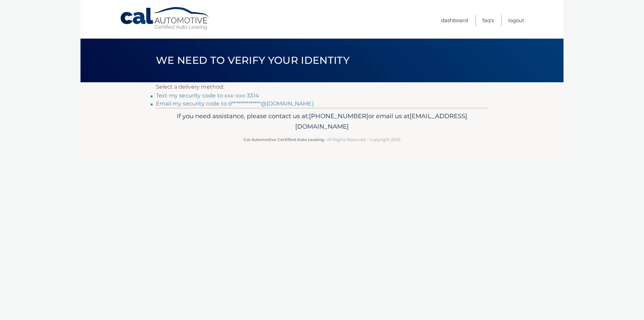 This screenshot has width=644, height=320. I want to click on p: Select a delivery method:, so click(322, 87).